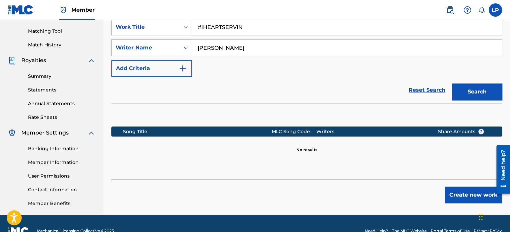 This screenshot has width=510, height=232. I want to click on button: Add Criteria, so click(152, 68).